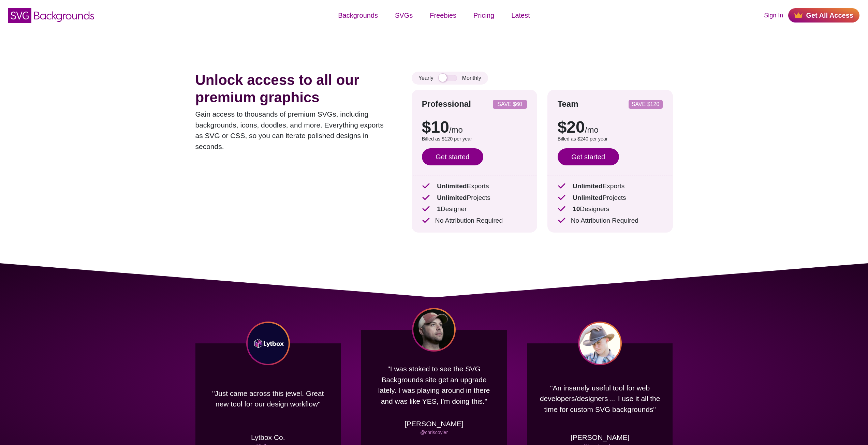 The image size is (868, 445). I want to click on img: Jarod Peachey headshot, so click(600, 344).